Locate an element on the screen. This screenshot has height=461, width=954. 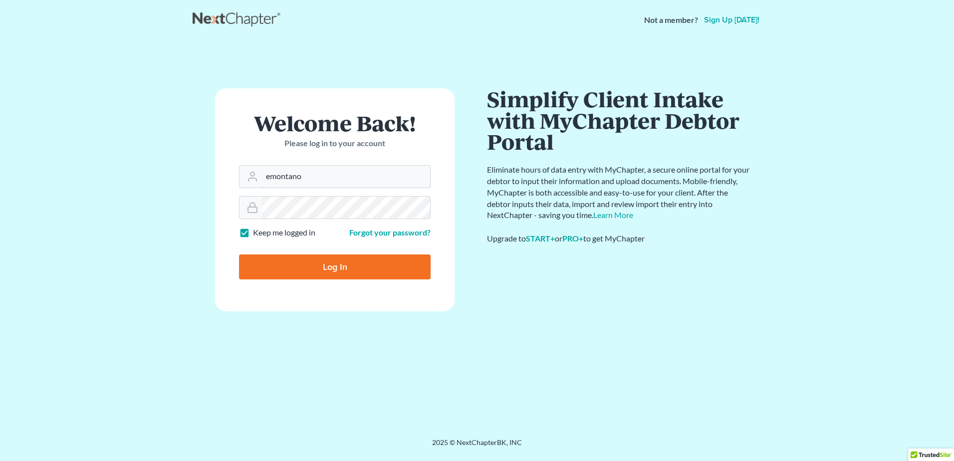
h1: Welcome Back! is located at coordinates (335, 123).